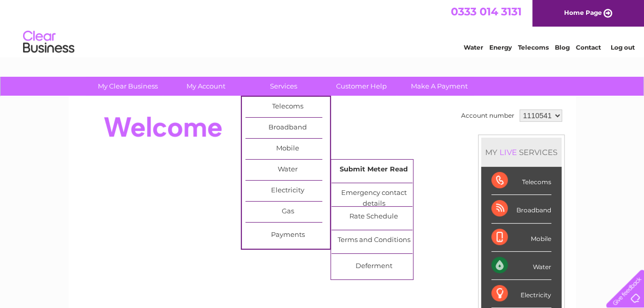 Image resolution: width=644 pixels, height=308 pixels. Describe the element at coordinates (283, 86) in the screenshot. I see `a: Services` at that location.